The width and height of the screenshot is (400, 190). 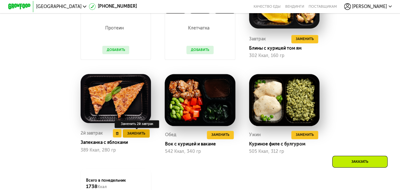 I want to click on p: Клетчатка, so click(x=198, y=28).